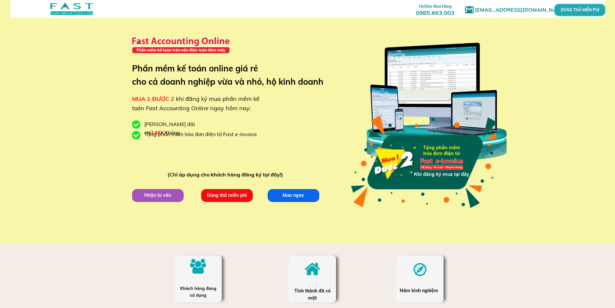 The image size is (615, 308). I want to click on span: MUA 1 ĐƯỢC 2, so click(153, 99).